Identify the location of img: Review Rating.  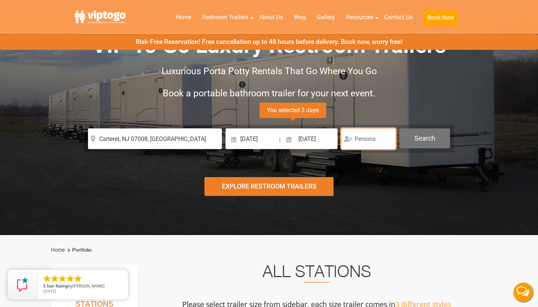
(23, 285).